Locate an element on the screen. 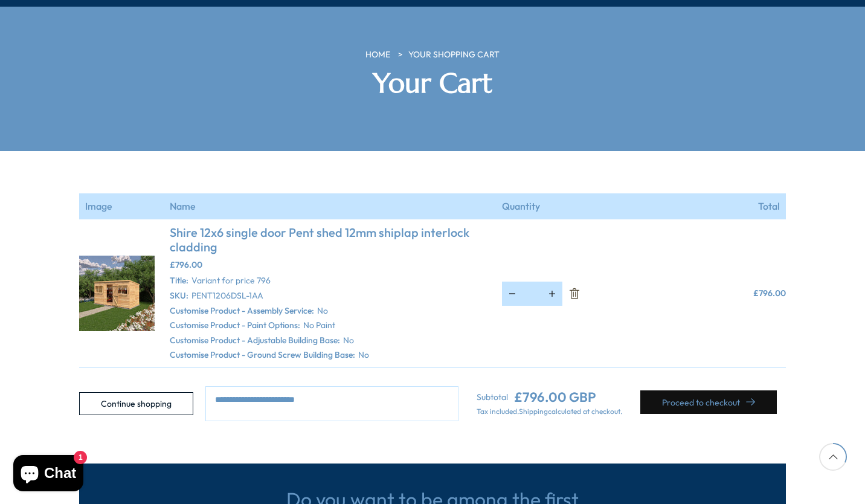  img: 12x6PentSDshiplap_GARDEN_RHlife_4a3bc2a9-a470-49a9-94ea-a61cc86019f2_125x.jpg is located at coordinates (117, 293).